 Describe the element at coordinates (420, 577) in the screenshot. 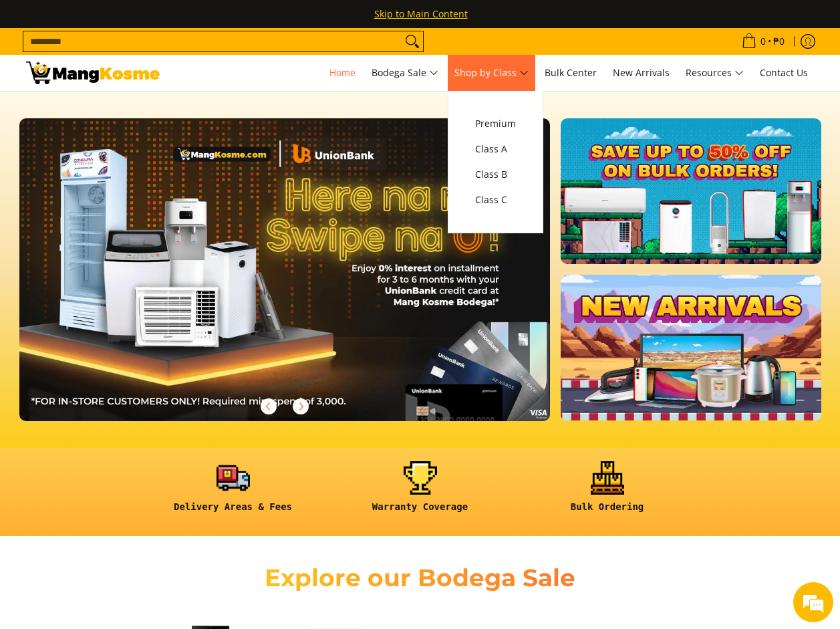

I see `h2: Explore our Bodega Sale` at that location.